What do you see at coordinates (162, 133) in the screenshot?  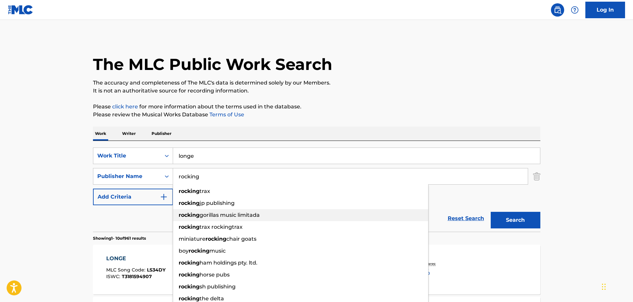 I see `p: Publisher` at bounding box center [162, 133].